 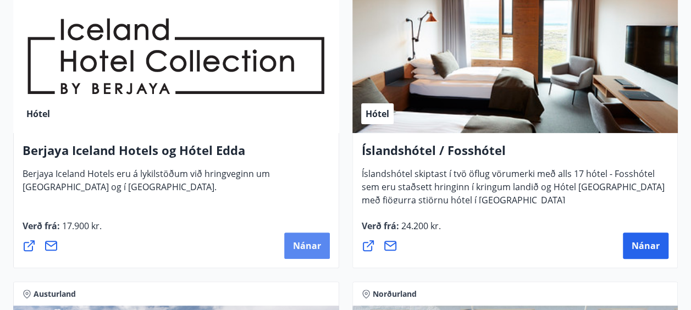 I want to click on h4: Berjaya Iceland Hotels og Hótel Edda, so click(x=176, y=154).